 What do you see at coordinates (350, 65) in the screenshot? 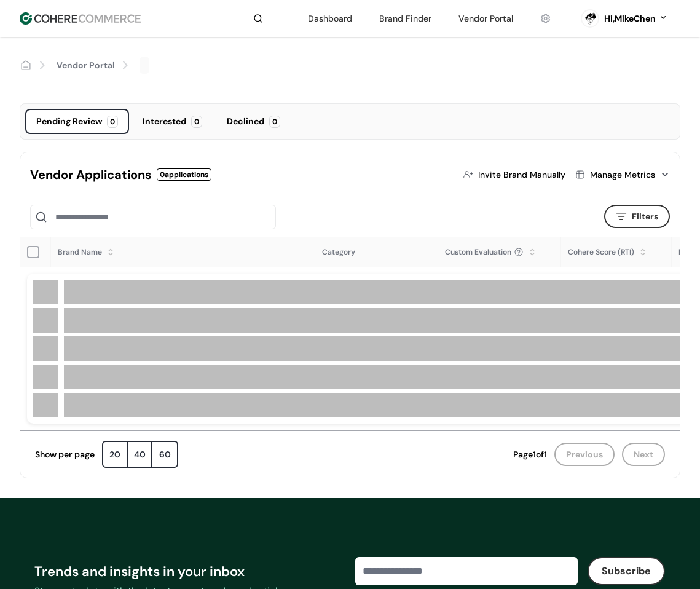
I see `nav: breadcrumb` at bounding box center [350, 65].